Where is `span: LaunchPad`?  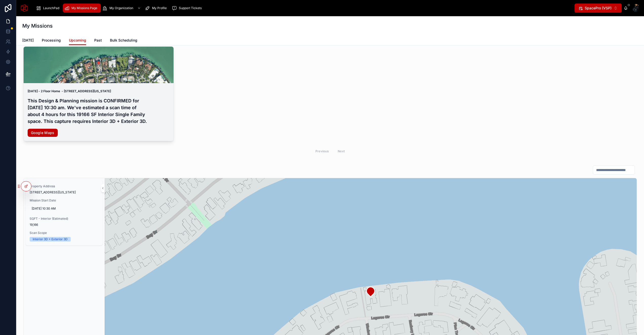
span: LaunchPad is located at coordinates (51, 8).